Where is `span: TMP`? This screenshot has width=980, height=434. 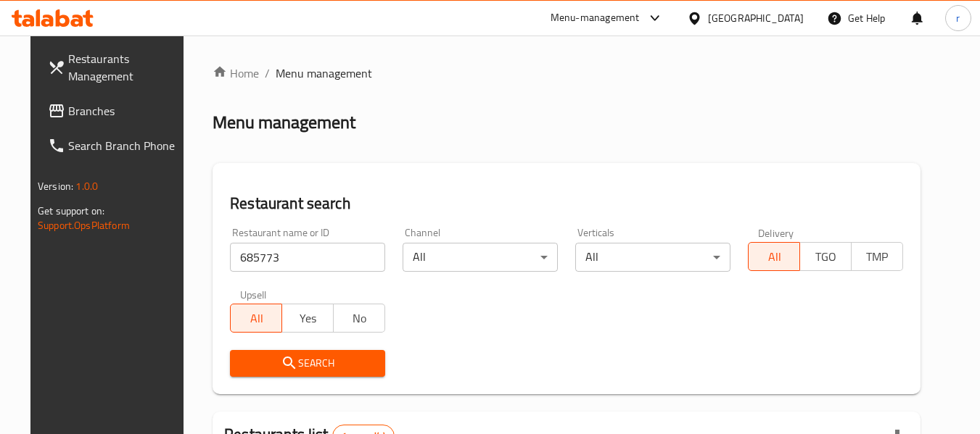 span: TMP is located at coordinates (877, 257).